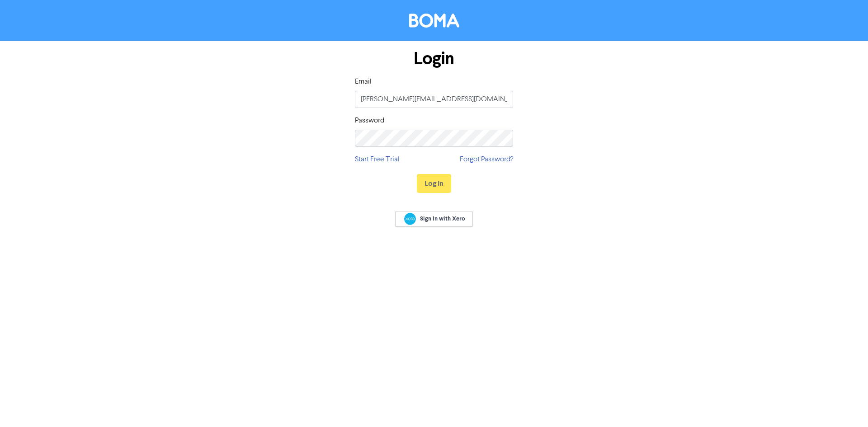  Describe the element at coordinates (487, 160) in the screenshot. I see `a: Forgot Password?` at that location.